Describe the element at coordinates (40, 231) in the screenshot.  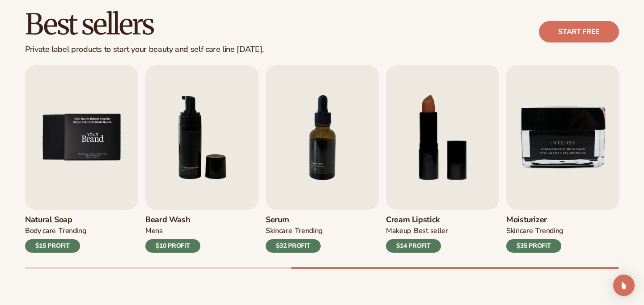
I see `div: BODY Care` at that location.